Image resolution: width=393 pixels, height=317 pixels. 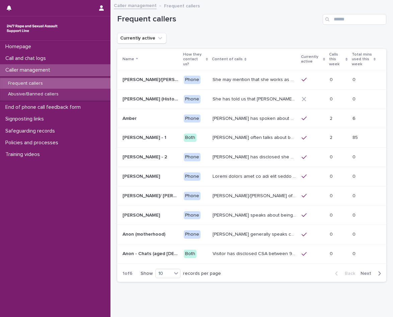 I want to click on p: Amy often talks about being raped a night before or 2 weeks ago or a month ago. She also makes re..., so click(x=255, y=137).